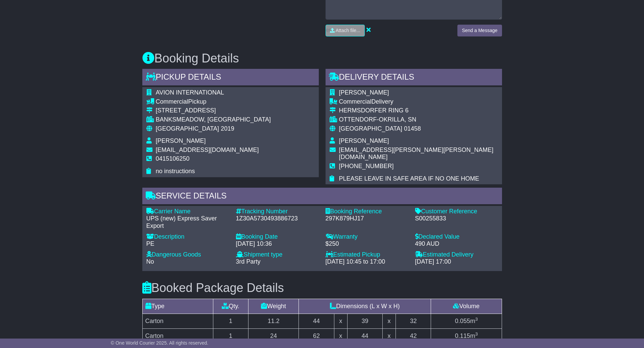 Image resolution: width=644 pixels, height=348 pixels. Describe the element at coordinates (277, 237) in the screenshot. I see `div: Booking Date` at that location.